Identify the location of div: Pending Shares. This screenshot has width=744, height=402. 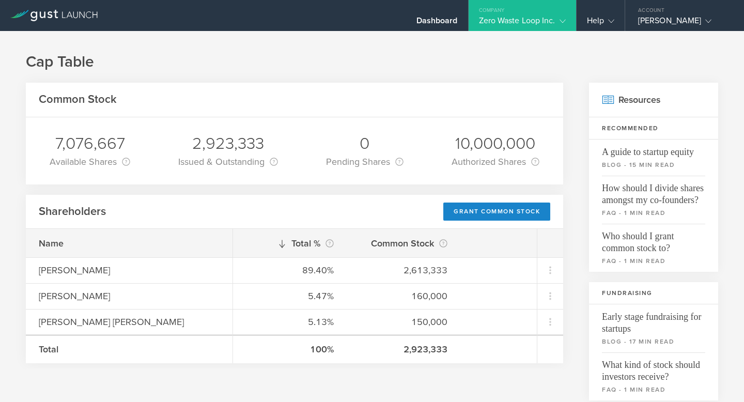
(365, 162).